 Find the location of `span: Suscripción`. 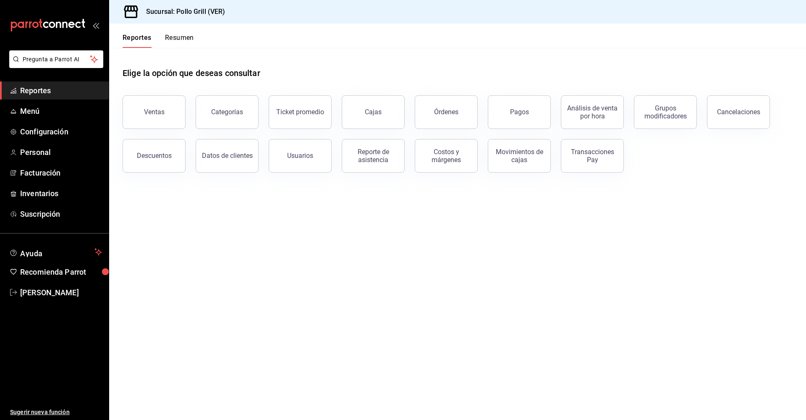

span: Suscripción is located at coordinates (61, 214).